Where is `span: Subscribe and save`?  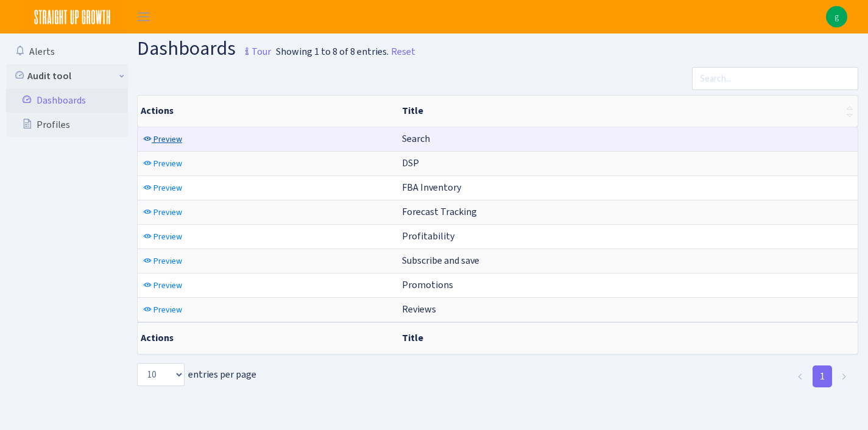
span: Subscribe and save is located at coordinates (440, 260).